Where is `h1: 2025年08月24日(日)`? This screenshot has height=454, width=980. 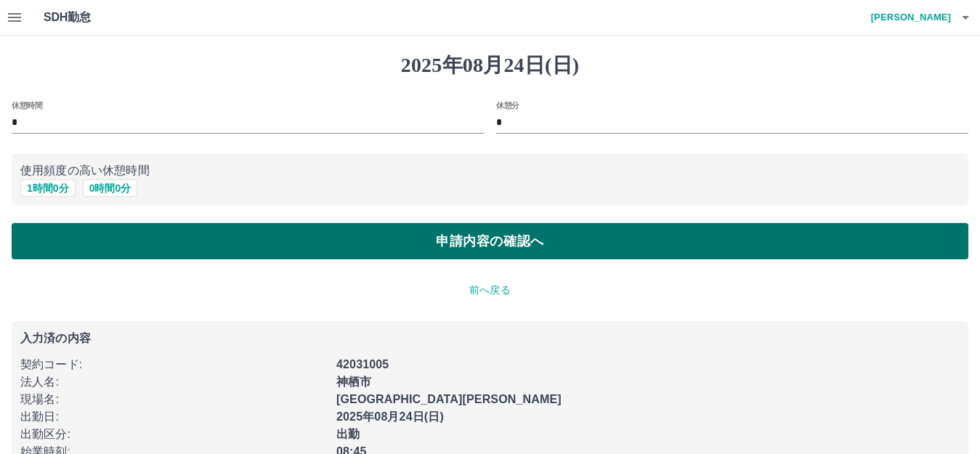 h1: 2025年08月24日(日) is located at coordinates (490, 66).